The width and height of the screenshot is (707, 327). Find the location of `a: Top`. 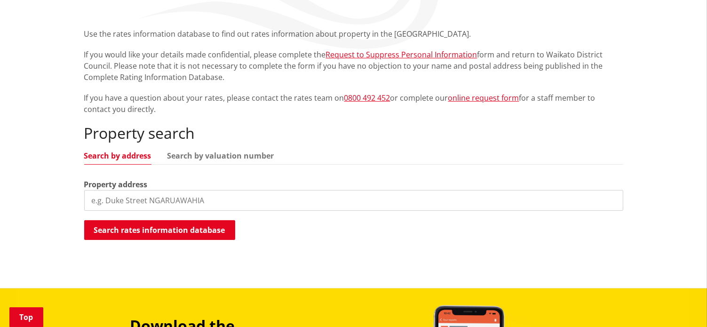

a: Top is located at coordinates (26, 317).